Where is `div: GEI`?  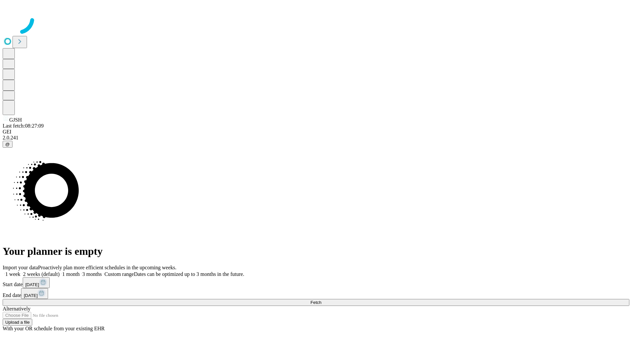 div: GEI is located at coordinates (316, 132).